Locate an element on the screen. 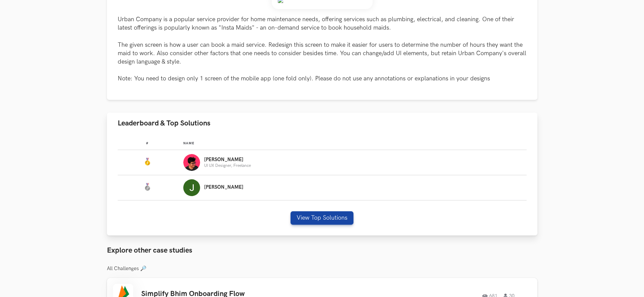  img: Gold Medal is located at coordinates (147, 162).